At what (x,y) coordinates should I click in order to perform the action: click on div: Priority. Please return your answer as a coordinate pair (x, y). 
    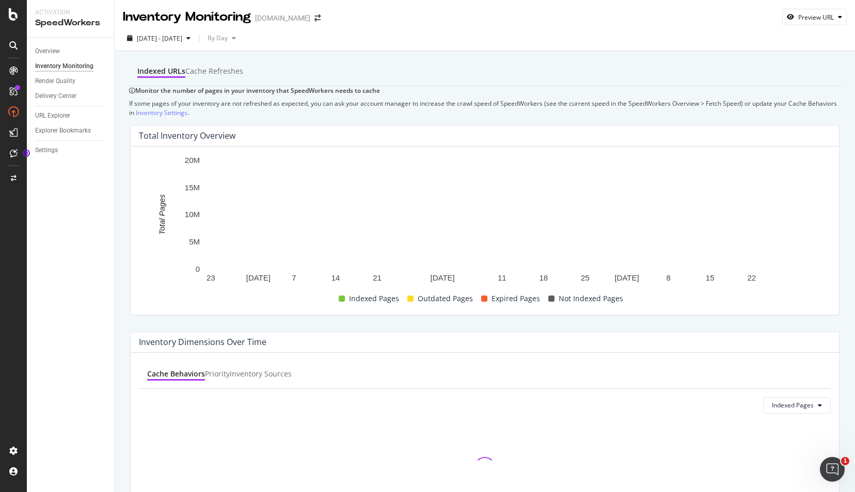
    Looking at the image, I should click on (217, 374).